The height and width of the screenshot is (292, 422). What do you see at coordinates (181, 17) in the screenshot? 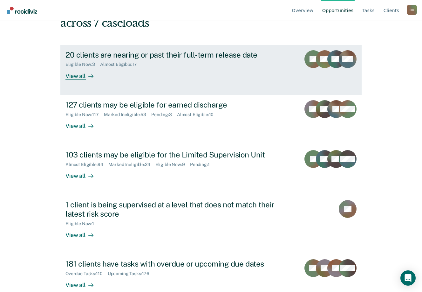
I see `div: Hi, Cliff. We’ve found some outstanding items across 7 caseloads` at bounding box center [181, 17].